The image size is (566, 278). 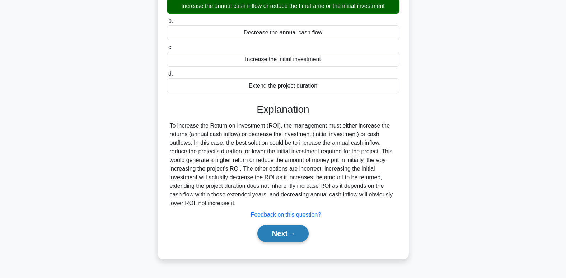 I want to click on div: To increase the Return on Investment (ROI), the management must either increase the returns (annu..., so click(x=283, y=164).